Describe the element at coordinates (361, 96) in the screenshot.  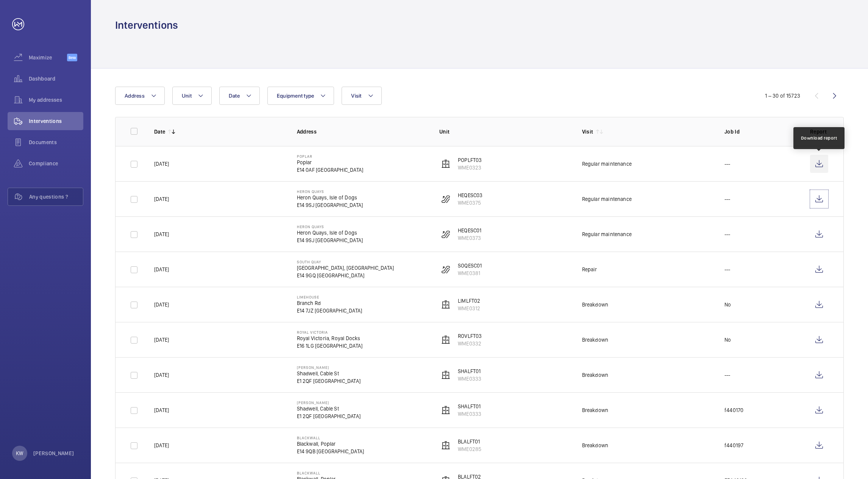
I see `button: Visit` at that location.